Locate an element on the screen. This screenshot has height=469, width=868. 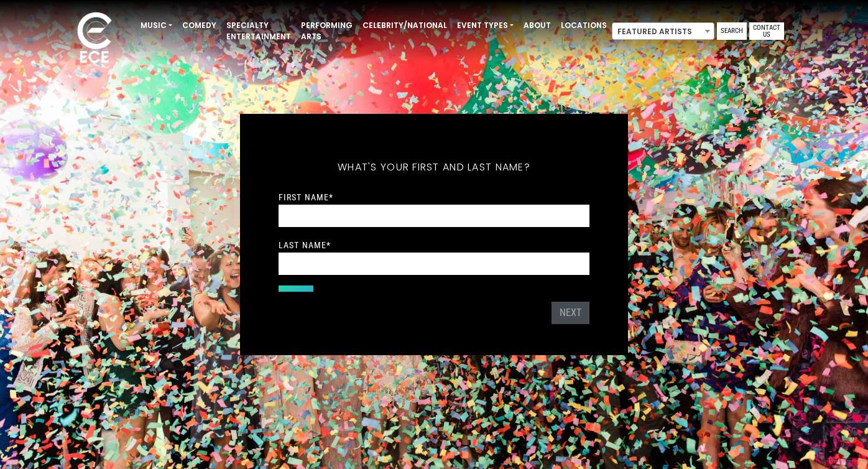
h5: What's your first and last name? is located at coordinates (434, 167).